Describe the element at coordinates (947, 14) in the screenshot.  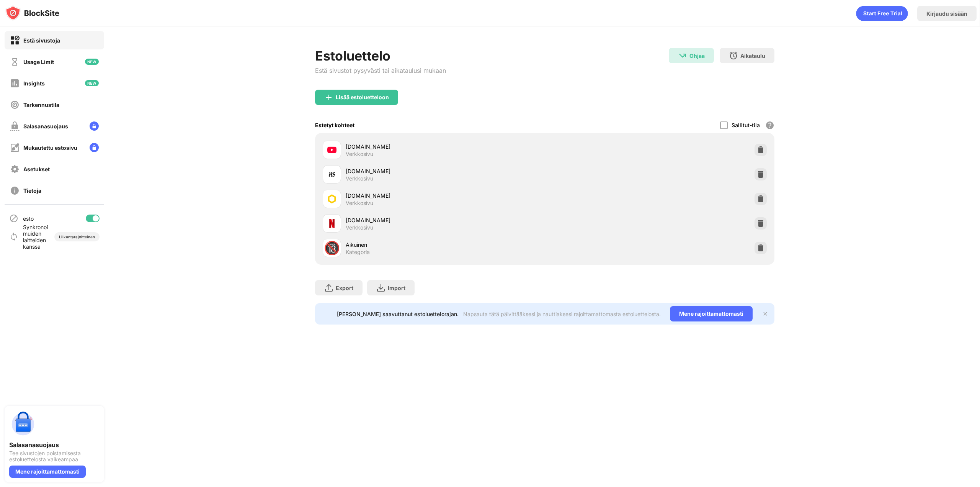
I see `div: Kirjaudu sisään` at that location.